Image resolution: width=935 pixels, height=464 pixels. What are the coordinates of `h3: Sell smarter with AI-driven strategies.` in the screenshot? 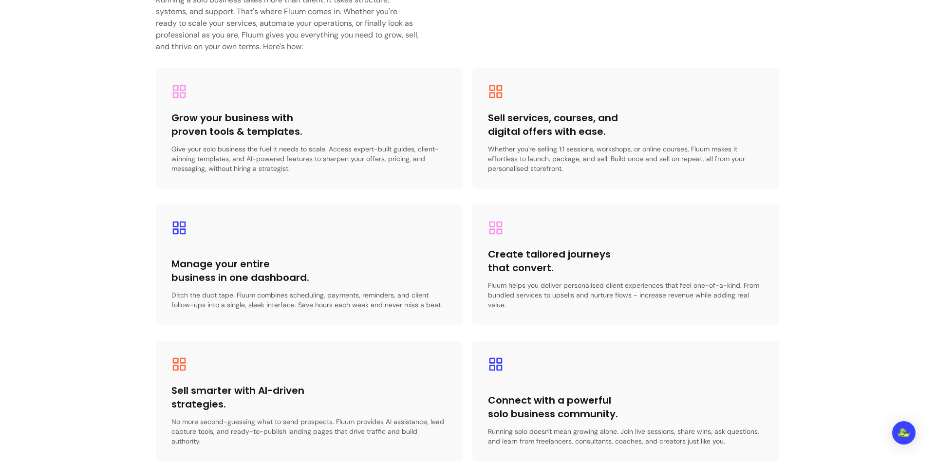 It's located at (240, 397).